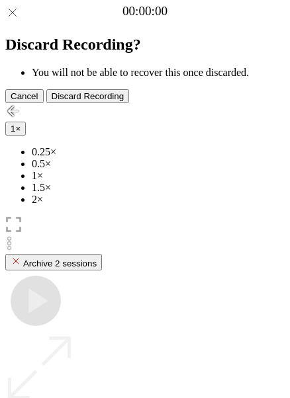 This screenshot has width=290, height=398. I want to click on span: 1, so click(13, 128).